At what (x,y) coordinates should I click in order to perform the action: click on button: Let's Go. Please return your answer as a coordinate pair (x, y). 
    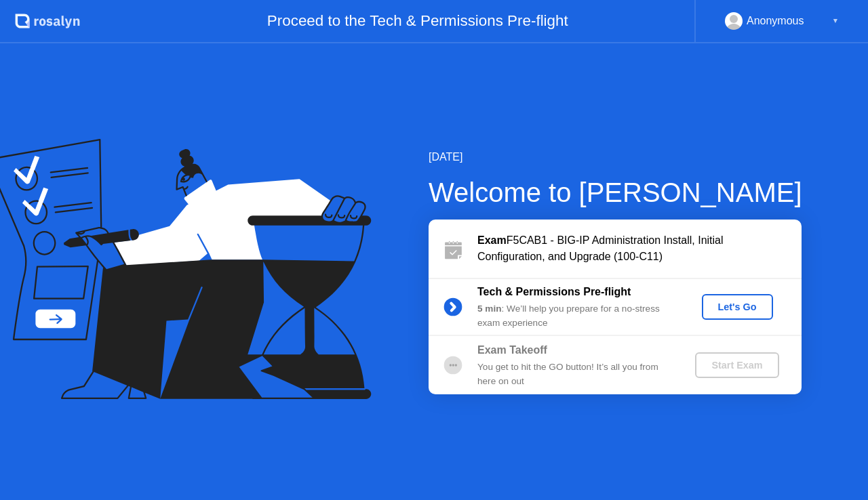
    Looking at the image, I should click on (737, 306).